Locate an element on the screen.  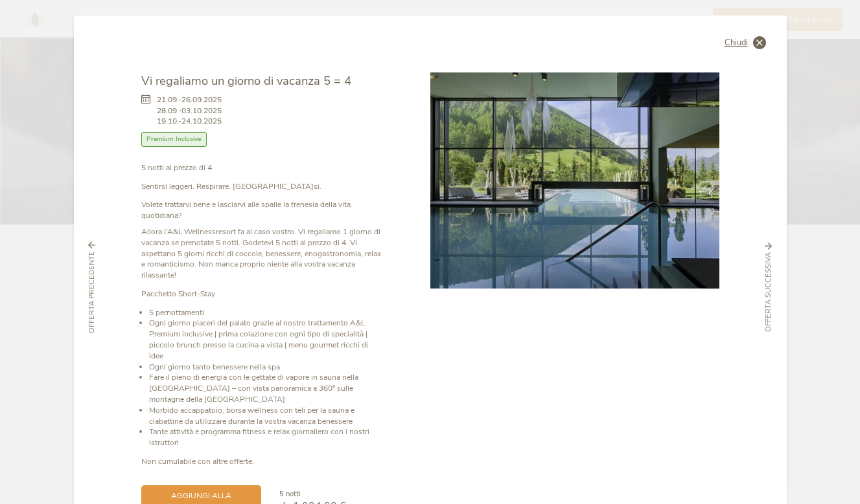
span: Offerta successiva is located at coordinates (768, 292).